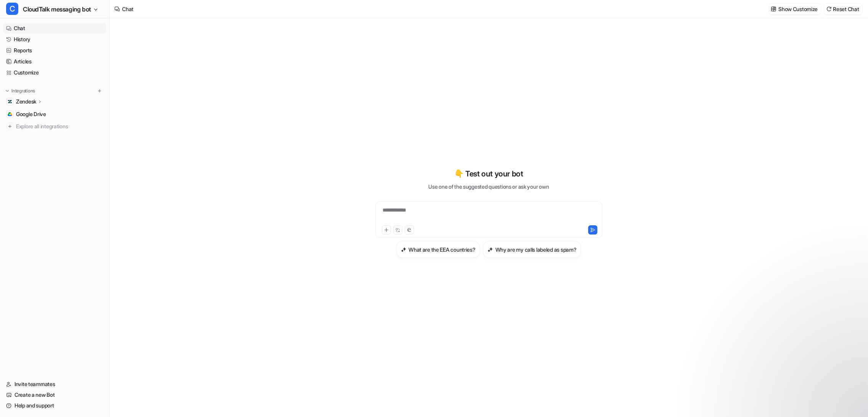 This screenshot has width=868, height=417. I want to click on a: Customize, so click(54, 72).